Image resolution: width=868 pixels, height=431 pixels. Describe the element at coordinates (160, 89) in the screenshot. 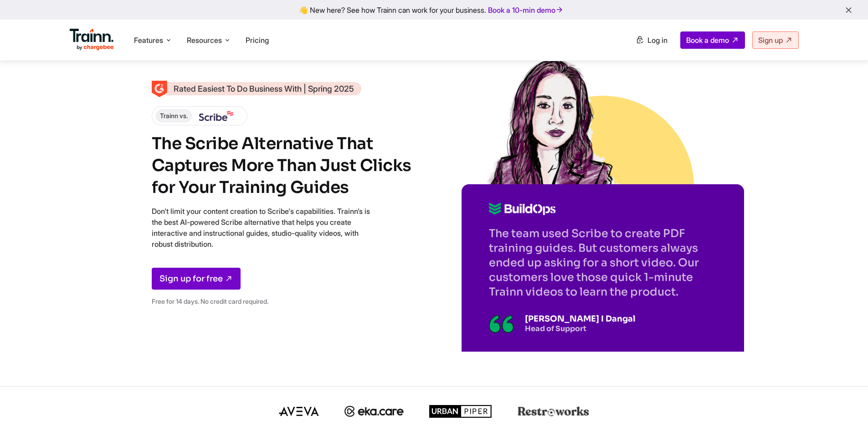

I see `img: Skilljar Alternative - Trainn | High Performer - Customer Education Category` at that location.